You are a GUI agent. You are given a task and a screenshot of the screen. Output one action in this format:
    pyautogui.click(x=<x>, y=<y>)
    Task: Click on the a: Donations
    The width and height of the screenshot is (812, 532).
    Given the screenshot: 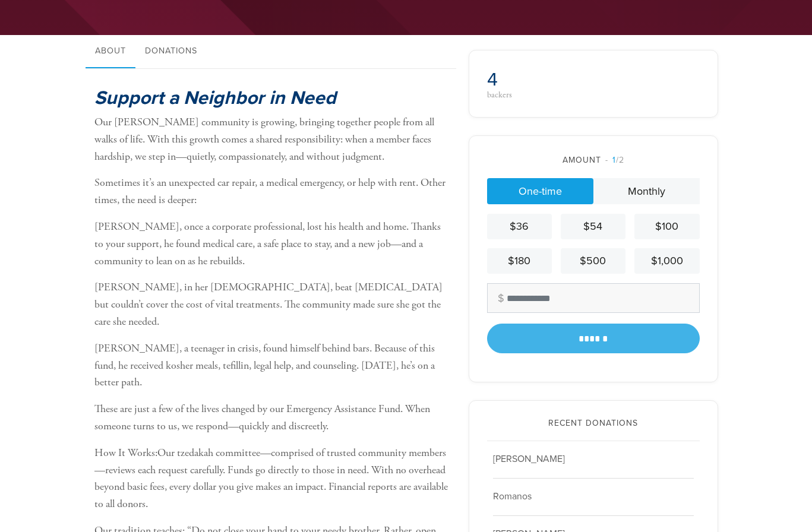 What is the action you would take?
    pyautogui.click(x=171, y=52)
    